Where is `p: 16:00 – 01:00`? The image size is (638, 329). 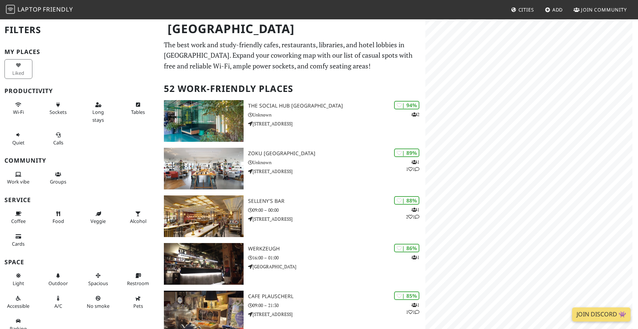
p: 16:00 – 01:00 is located at coordinates (337, 258).